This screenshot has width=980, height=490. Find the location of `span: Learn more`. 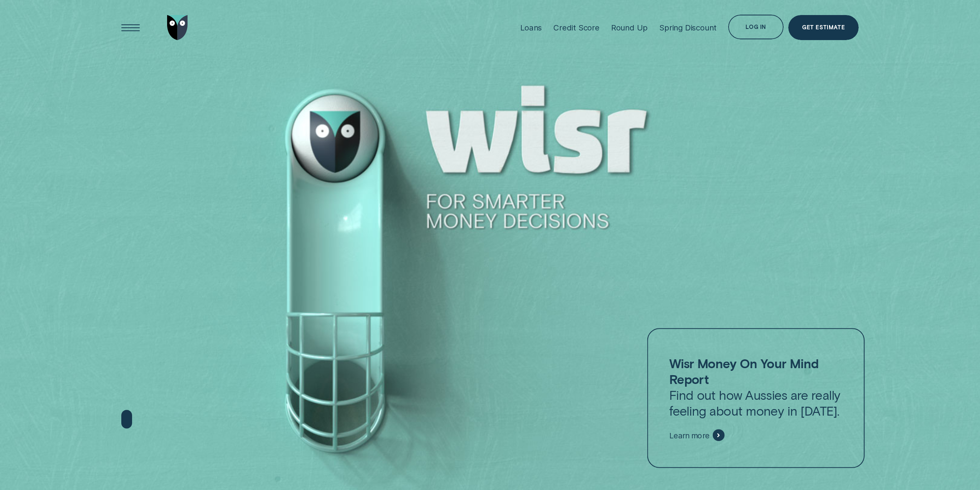

span: Learn more is located at coordinates (689, 435).